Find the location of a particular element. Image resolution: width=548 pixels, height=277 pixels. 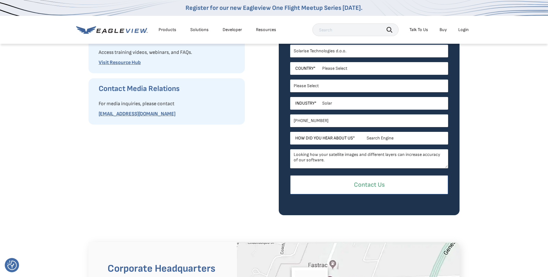

input: Contact Us is located at coordinates (369, 185).